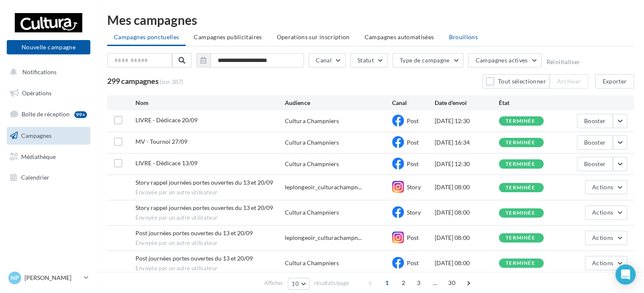 This screenshot has width=644, height=293. Describe the element at coordinates (171, 82) in the screenshot. I see `span: (sur 387)` at that location.